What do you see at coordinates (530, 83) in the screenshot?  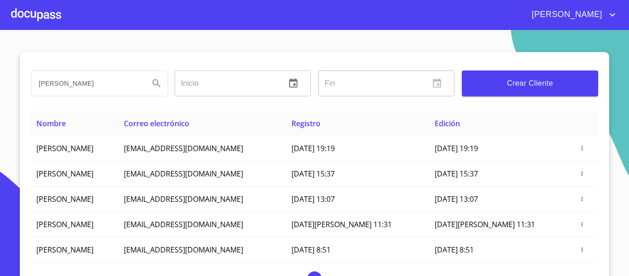 I see `span: Crear Cliente` at bounding box center [530, 83].